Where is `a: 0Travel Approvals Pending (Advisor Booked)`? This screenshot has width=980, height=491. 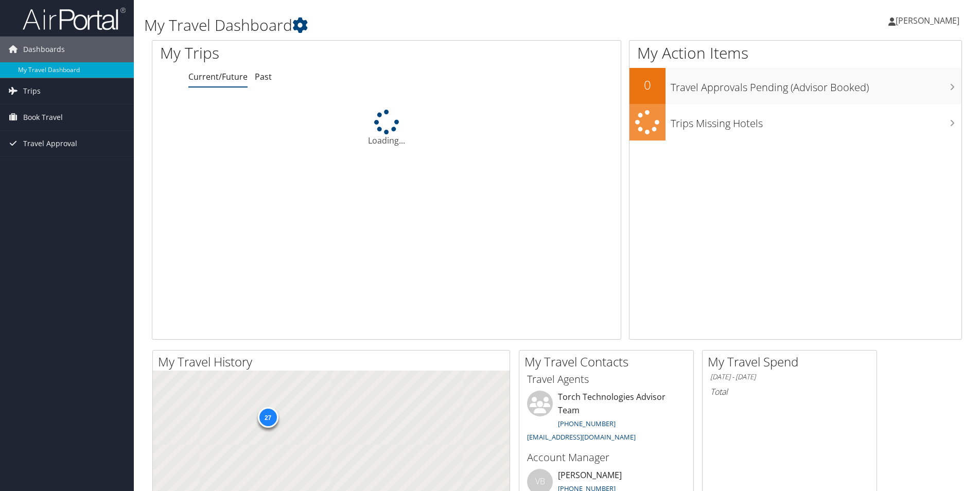 a: 0Travel Approvals Pending (Advisor Booked) is located at coordinates (796, 86).